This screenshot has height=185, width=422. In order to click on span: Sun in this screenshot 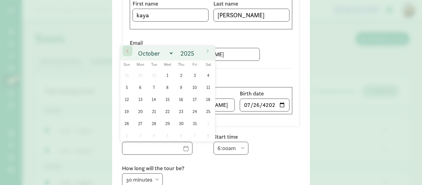, I will do `click(127, 65)`.